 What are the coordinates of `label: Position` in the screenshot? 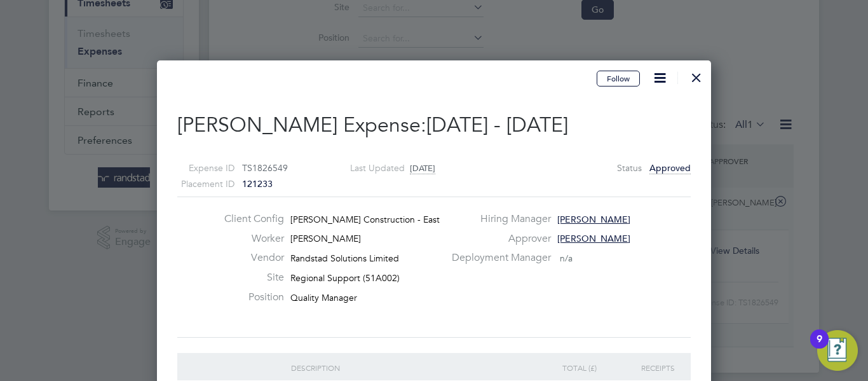 It's located at (249, 297).